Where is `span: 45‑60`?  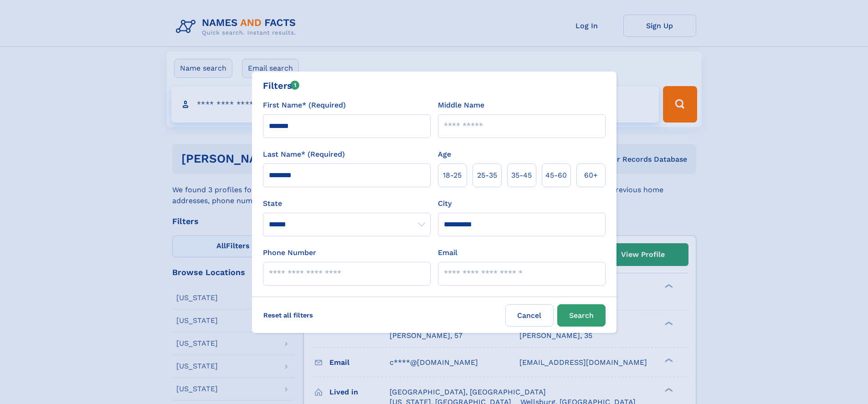
span: 45‑60 is located at coordinates (556, 176).